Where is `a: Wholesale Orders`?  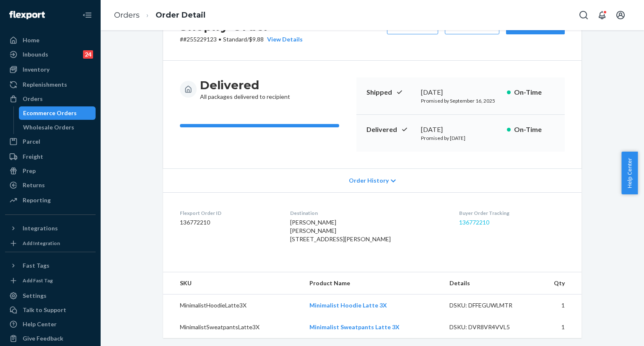 a: Wholesale Orders is located at coordinates (57, 128).